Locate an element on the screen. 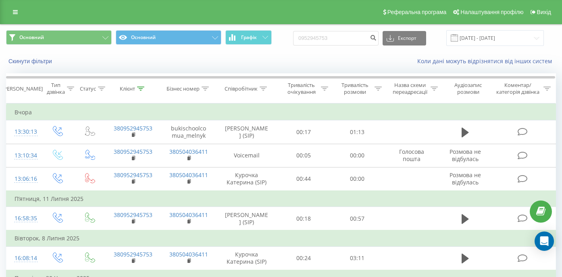 The image size is (562, 277). td: Voicemail is located at coordinates (246, 156).